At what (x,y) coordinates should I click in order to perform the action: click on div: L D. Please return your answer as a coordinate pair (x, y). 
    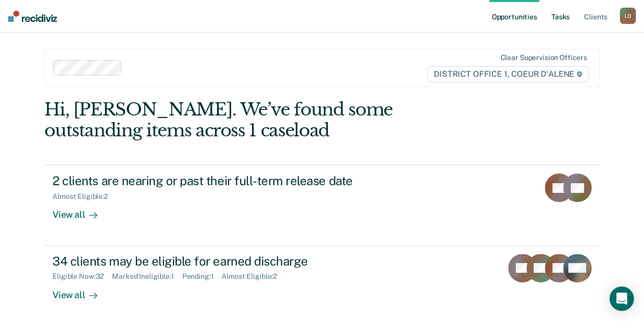
    Looking at the image, I should click on (627, 15).